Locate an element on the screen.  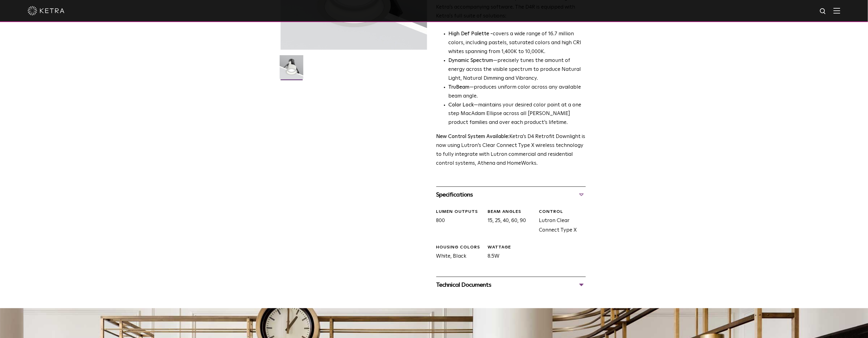
li: —precisely tunes the amount of energy across the visible spectrum to produce Natural Light, Natur... is located at coordinates (517, 69).